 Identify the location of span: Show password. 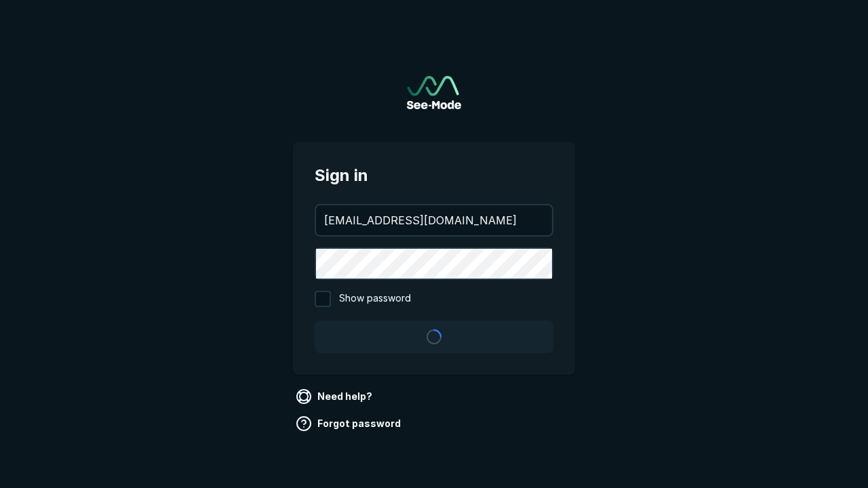
(375, 299).